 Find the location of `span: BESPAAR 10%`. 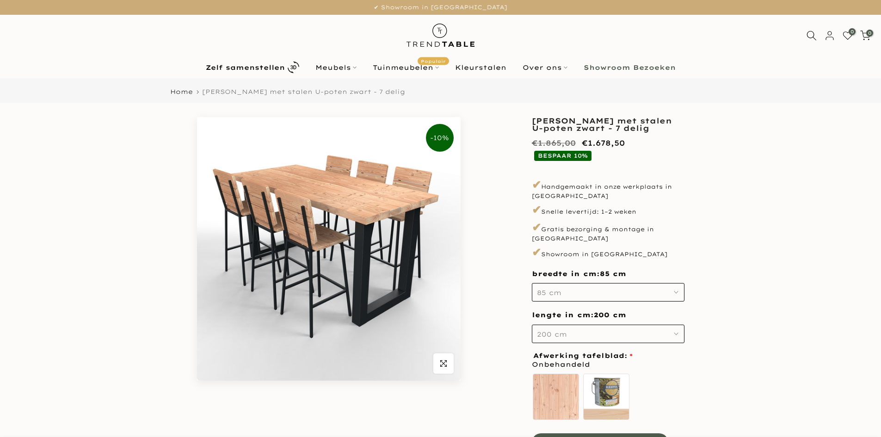

span: BESPAAR 10% is located at coordinates (563, 156).